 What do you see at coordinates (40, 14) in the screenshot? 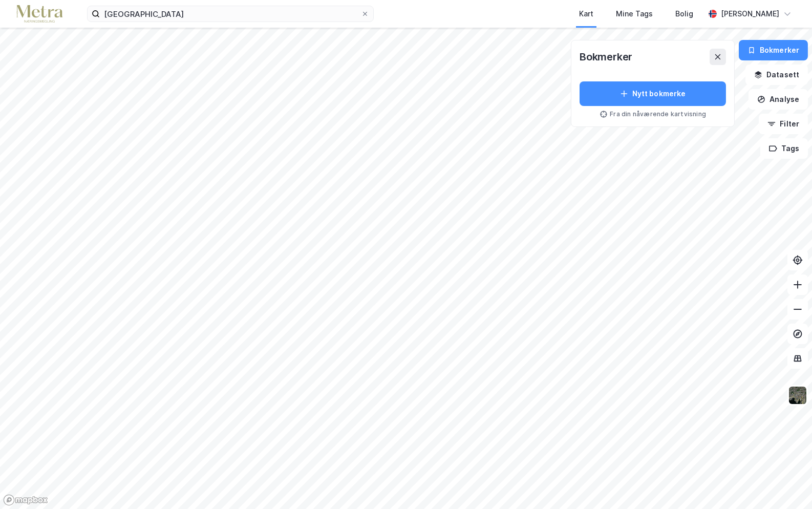
I see `img: metra-logo.256734c3b2bbffee19d4.png` at bounding box center [40, 14].